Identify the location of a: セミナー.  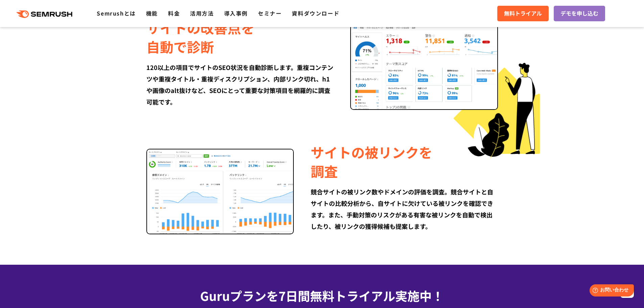
(270, 13).